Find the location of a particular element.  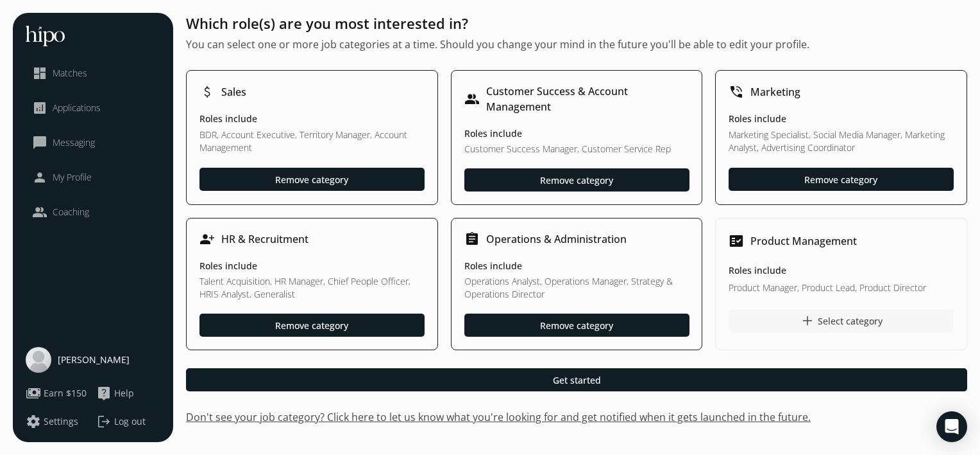

a: peopleCoaching is located at coordinates (93, 212).